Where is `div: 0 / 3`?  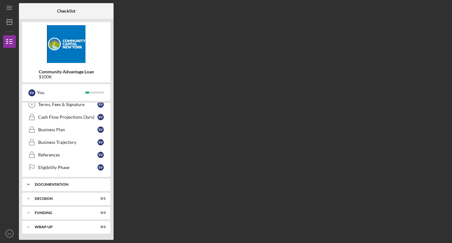
div: 0 / 3 is located at coordinates (100, 213).